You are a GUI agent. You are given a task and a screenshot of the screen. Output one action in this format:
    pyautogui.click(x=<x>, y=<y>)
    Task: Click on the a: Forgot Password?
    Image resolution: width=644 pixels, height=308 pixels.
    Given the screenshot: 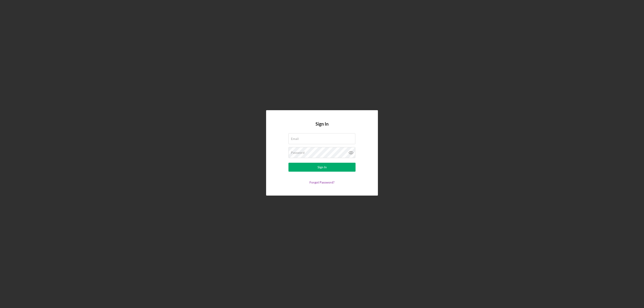 What is the action you would take?
    pyautogui.click(x=322, y=182)
    